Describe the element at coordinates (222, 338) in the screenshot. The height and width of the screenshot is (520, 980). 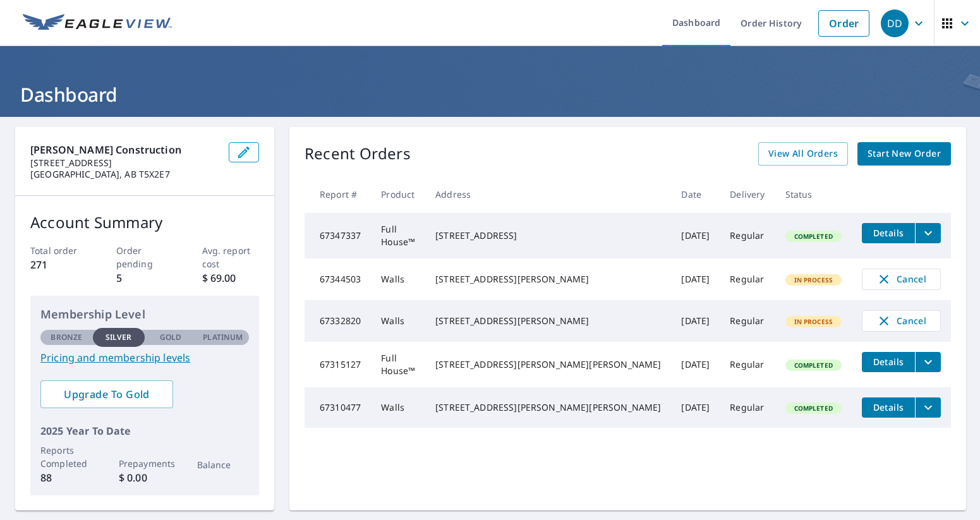
I see `p: Platinum` at that location.